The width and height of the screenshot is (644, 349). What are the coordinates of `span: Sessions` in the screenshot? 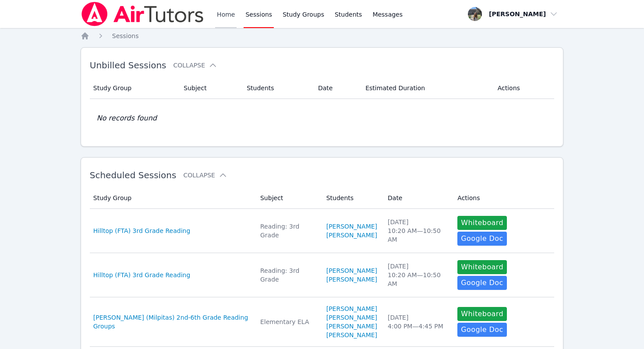 It's located at (125, 36).